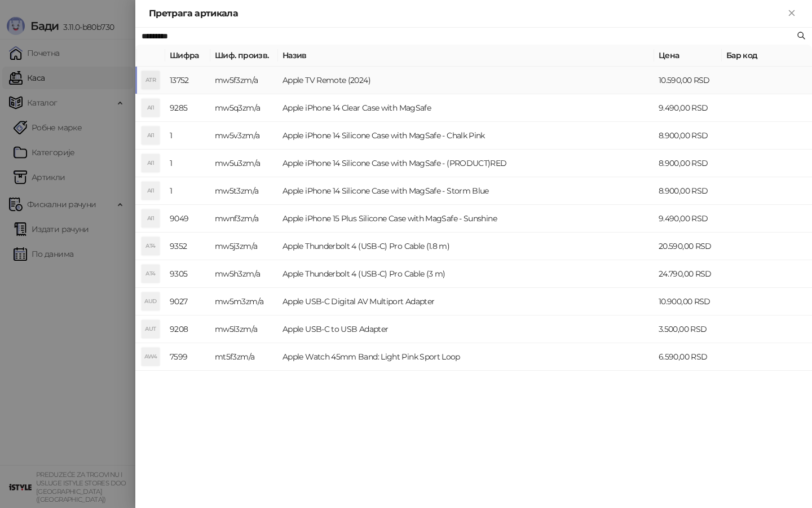 This screenshot has width=812, height=508. What do you see at coordinates (466, 218) in the screenshot?
I see `td: Apple iPhone 15 Plus Silicone Case with MagSafe - Sunshine` at bounding box center [466, 218].